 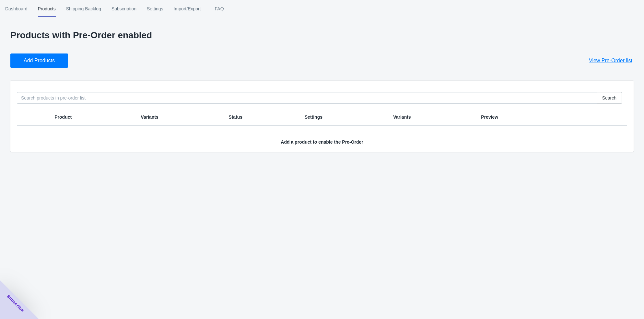 What do you see at coordinates (611, 61) in the screenshot?
I see `button: View Pre-Order list` at bounding box center [611, 61].